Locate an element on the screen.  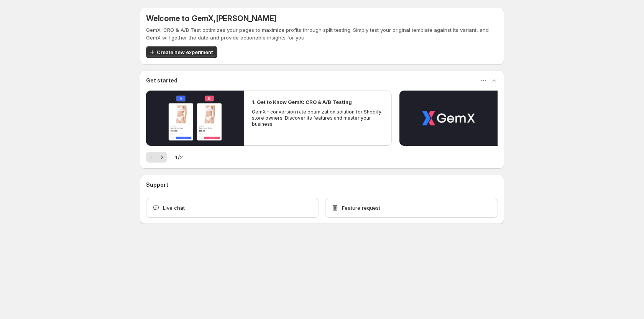
span: Live chat is located at coordinates (174, 208).